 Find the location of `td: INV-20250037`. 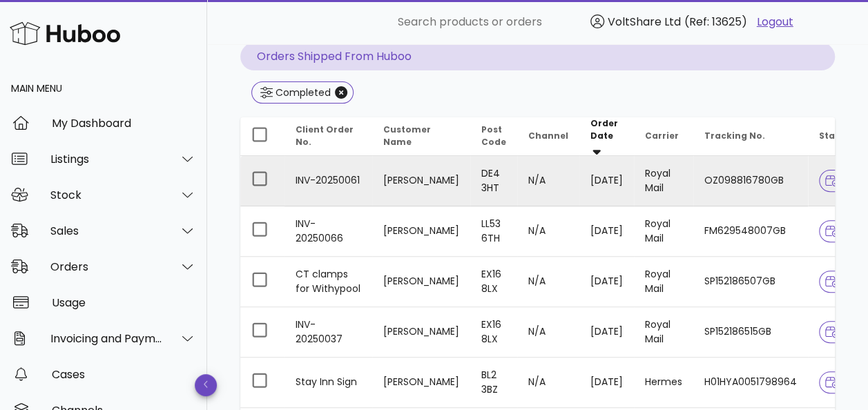

td: INV-20250037 is located at coordinates (328, 332).